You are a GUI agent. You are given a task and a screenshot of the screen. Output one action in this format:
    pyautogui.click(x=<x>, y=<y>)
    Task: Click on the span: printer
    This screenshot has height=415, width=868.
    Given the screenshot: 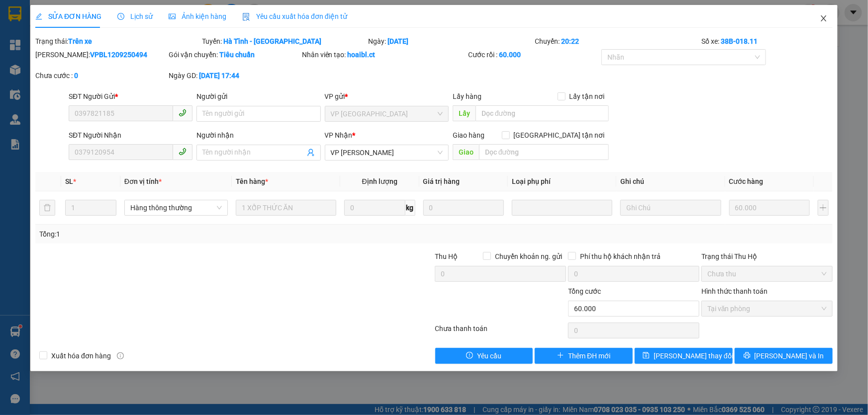 What is the action you would take?
    pyautogui.click(x=747, y=355)
    